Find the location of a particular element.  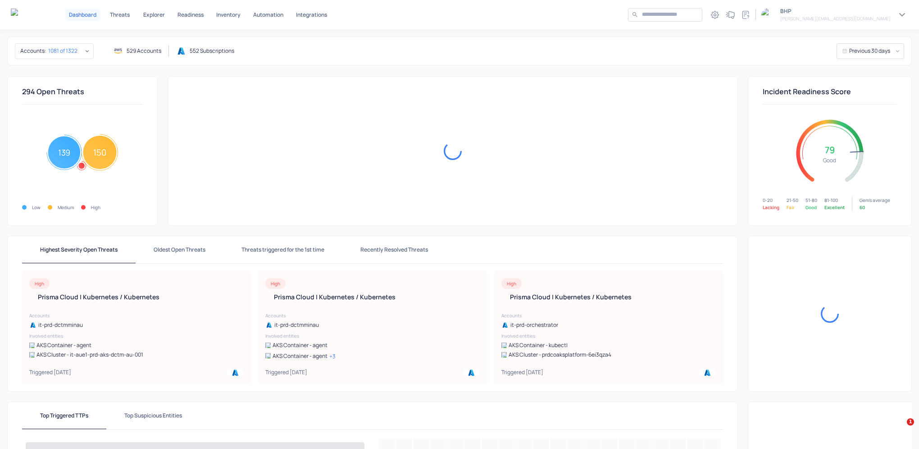

button: Recently Resolved Threats is located at coordinates (394, 250).